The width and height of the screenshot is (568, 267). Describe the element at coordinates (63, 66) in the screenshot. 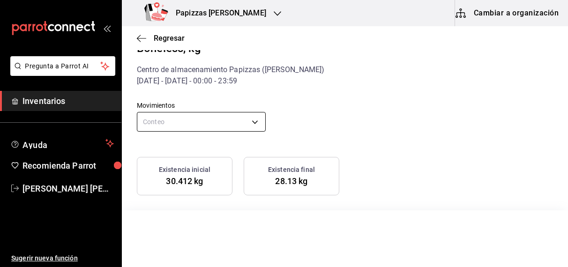

I see `span: Pregunta a Parrot AI` at that location.